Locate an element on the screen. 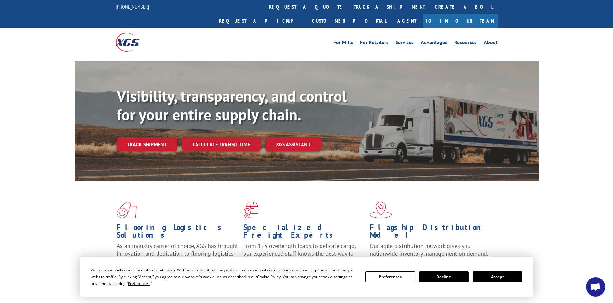 Image resolution: width=613 pixels, height=303 pixels. b: Visibility, transparency, and control for your entire supply chain. is located at coordinates (232, 105).